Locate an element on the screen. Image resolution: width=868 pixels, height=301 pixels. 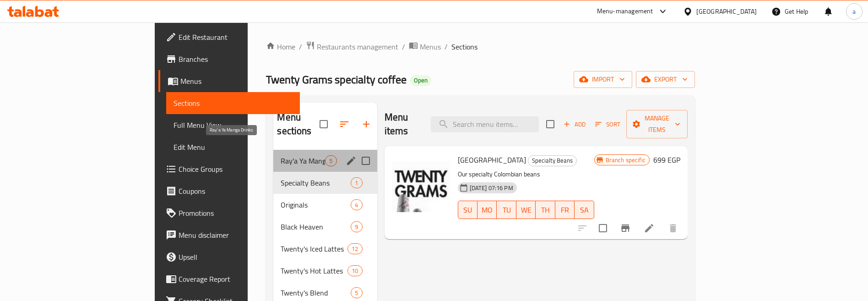
span: Full Menu View is located at coordinates (233, 125).